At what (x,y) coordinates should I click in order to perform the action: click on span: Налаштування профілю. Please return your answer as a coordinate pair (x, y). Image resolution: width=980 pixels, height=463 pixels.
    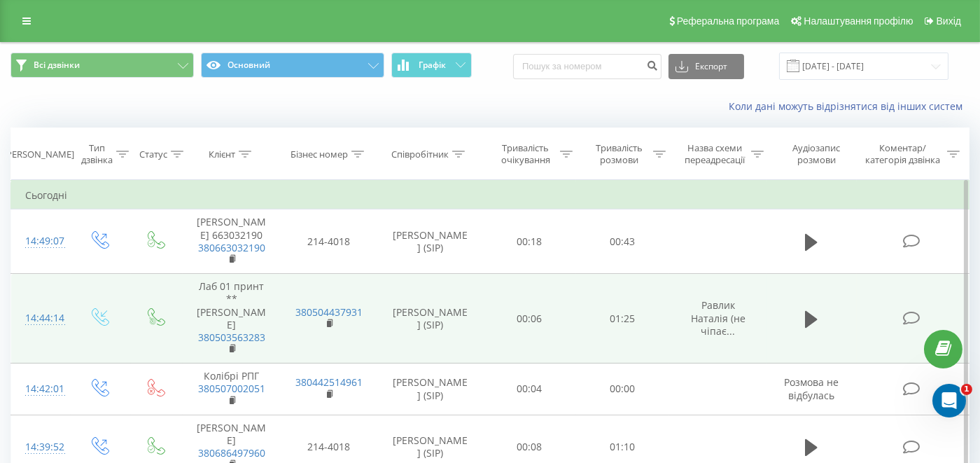
    Looking at the image, I should click on (858, 21).